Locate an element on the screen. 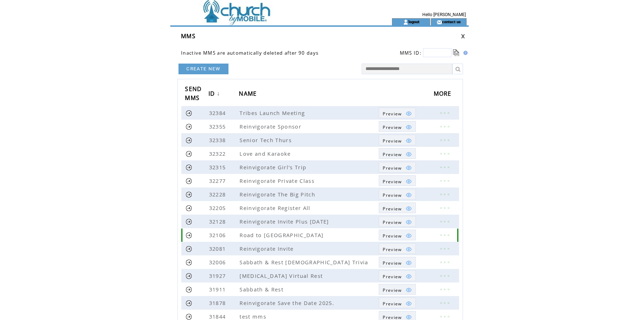 The image size is (639, 320). span: Reinvigorate Sponsor is located at coordinates (271, 126).